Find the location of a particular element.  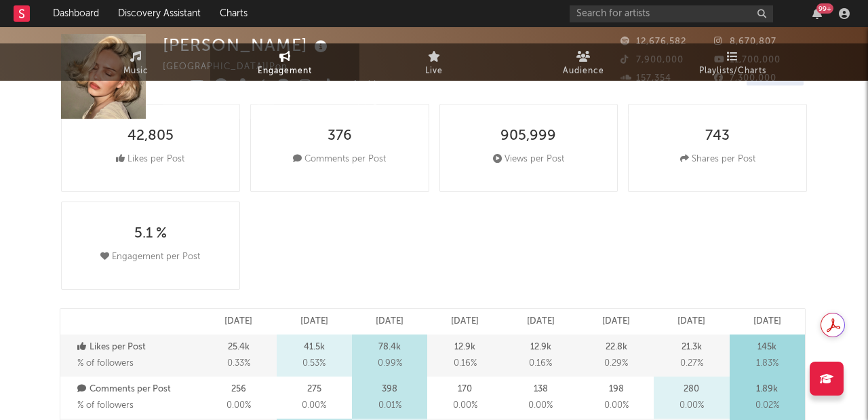

div: 42,805 is located at coordinates (151, 136).